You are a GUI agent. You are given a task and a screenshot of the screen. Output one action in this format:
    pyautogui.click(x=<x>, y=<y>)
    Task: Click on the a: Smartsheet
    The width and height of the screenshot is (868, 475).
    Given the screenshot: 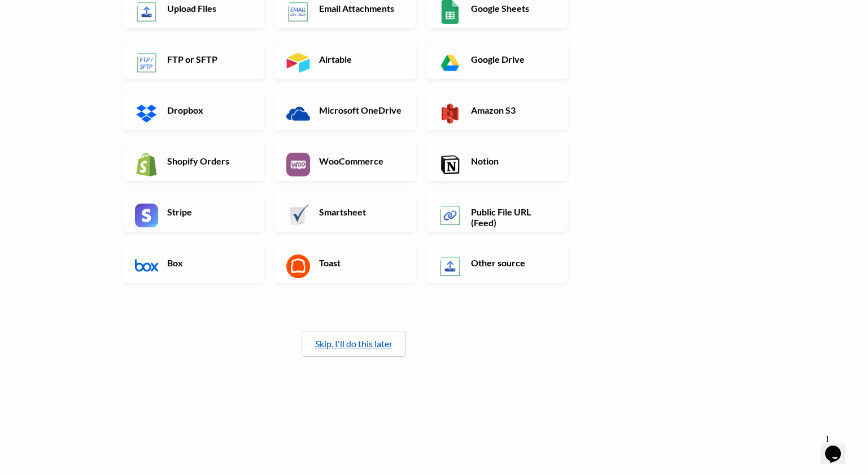 What is the action you would take?
    pyautogui.click(x=345, y=212)
    